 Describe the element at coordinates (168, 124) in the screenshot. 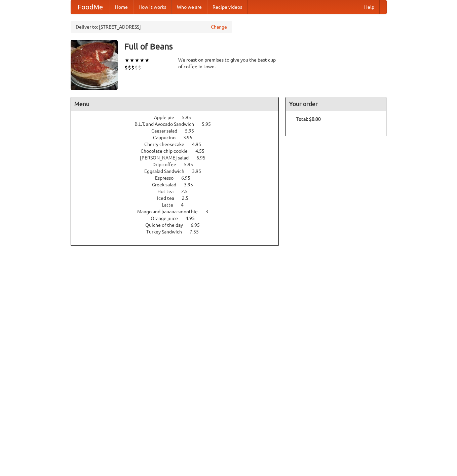

I see `span: B.L.T. and Avocado Sandwich` at that location.